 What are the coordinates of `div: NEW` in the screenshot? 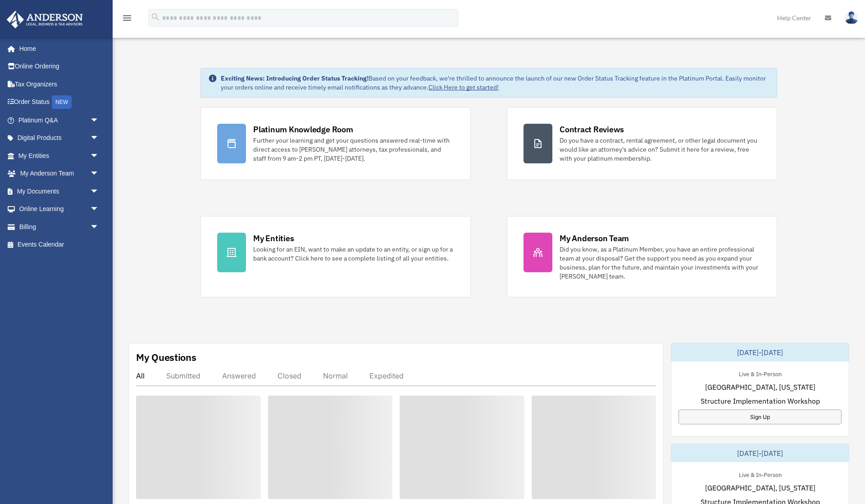 It's located at (62, 102).